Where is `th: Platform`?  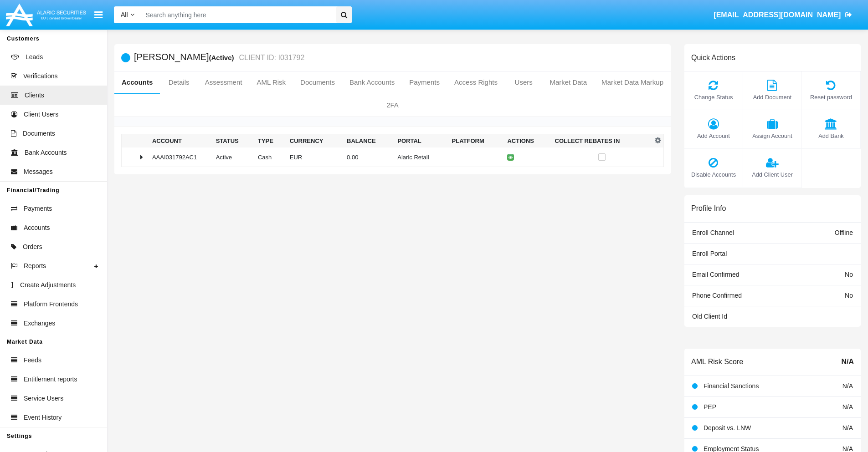 th: Platform is located at coordinates (476, 141).